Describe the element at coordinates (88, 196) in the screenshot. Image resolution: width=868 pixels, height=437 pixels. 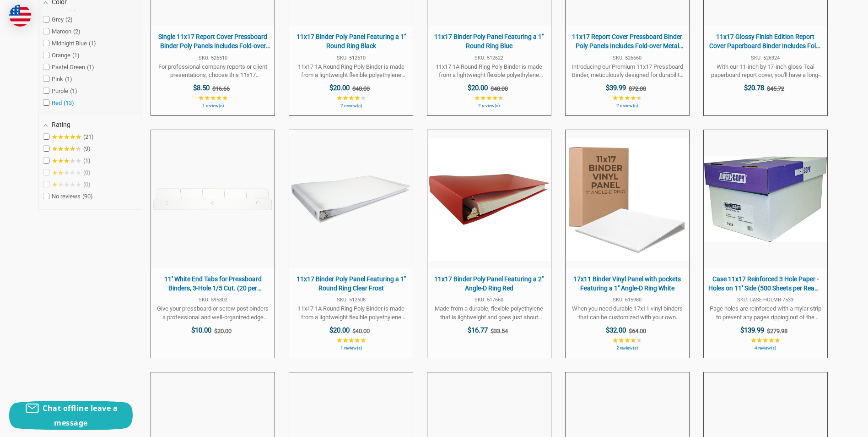
I see `span: 90` at that location.